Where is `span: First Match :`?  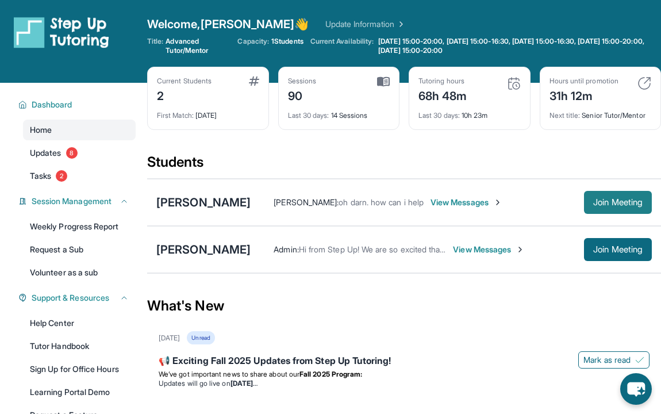
span: First Match : is located at coordinates (175, 115).